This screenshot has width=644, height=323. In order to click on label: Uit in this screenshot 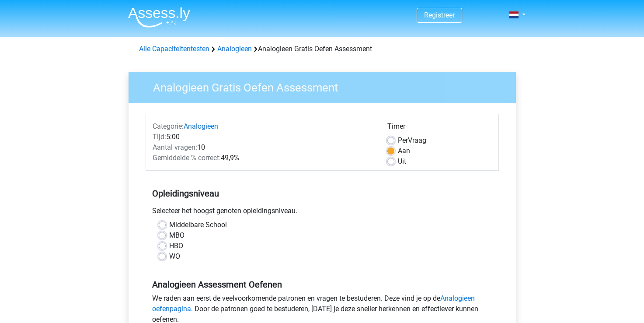, I will do `click(402, 162)`.